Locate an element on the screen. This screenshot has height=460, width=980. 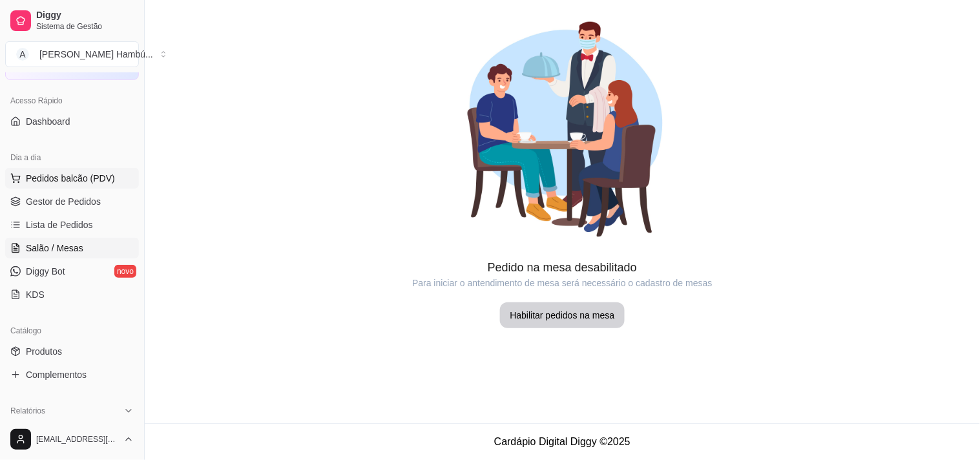
a: Gestor de Pedidos is located at coordinates (72, 202).